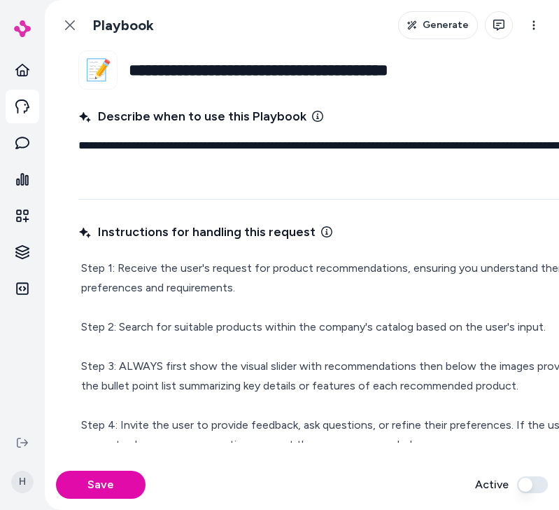 This screenshot has height=510, width=559. What do you see at coordinates (22, 29) in the screenshot?
I see `img: alby Logo` at bounding box center [22, 29].